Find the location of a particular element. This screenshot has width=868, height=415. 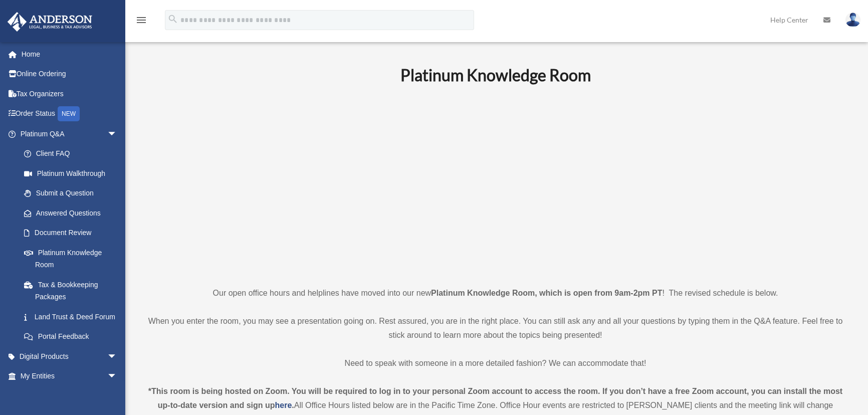

a: Platinum Q&Aarrow_drop_down is located at coordinates (70, 134).